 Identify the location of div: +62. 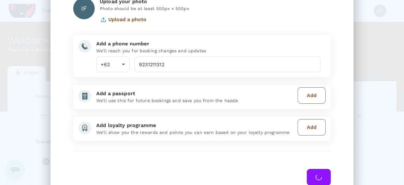
(113, 64).